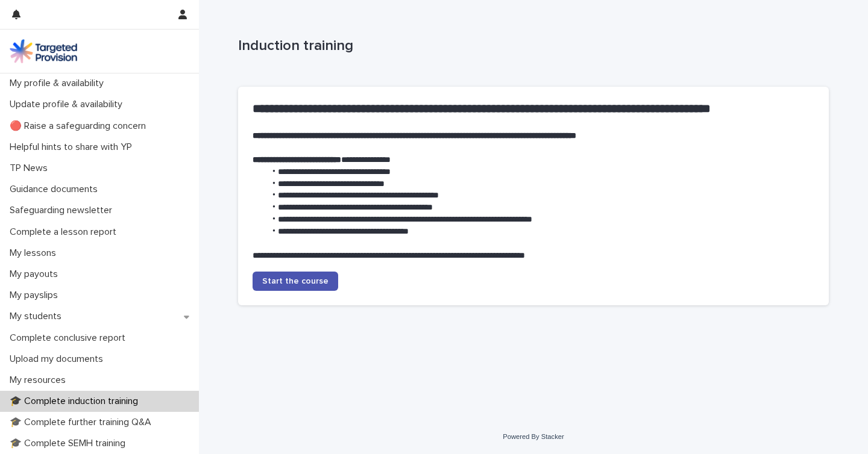 The height and width of the screenshot is (454, 868). What do you see at coordinates (40, 380) in the screenshot?
I see `p: My resources` at bounding box center [40, 380].